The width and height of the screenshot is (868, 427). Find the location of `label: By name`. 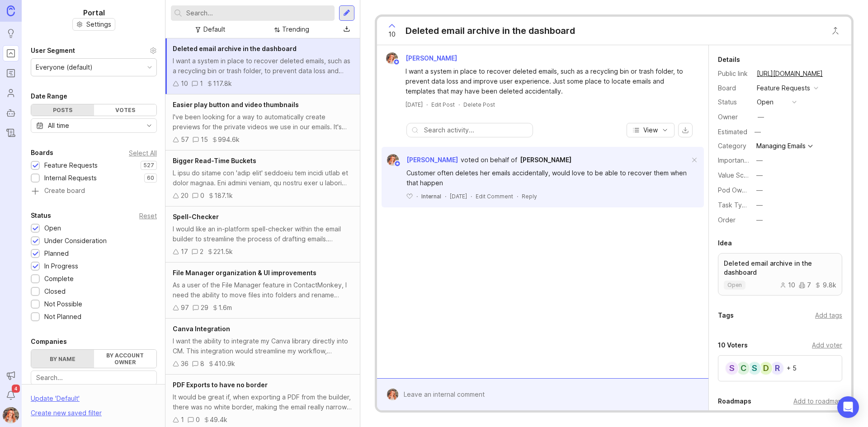

label: By name is located at coordinates (62, 359).